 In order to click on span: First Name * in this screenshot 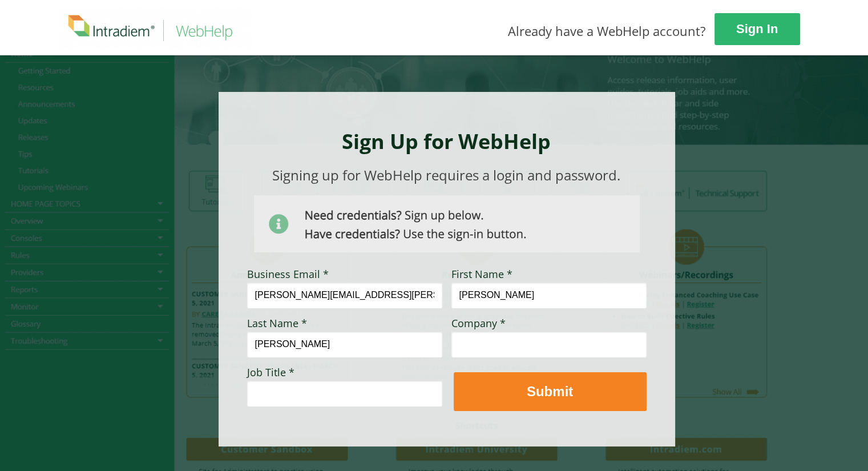, I will do `click(481, 274)`.